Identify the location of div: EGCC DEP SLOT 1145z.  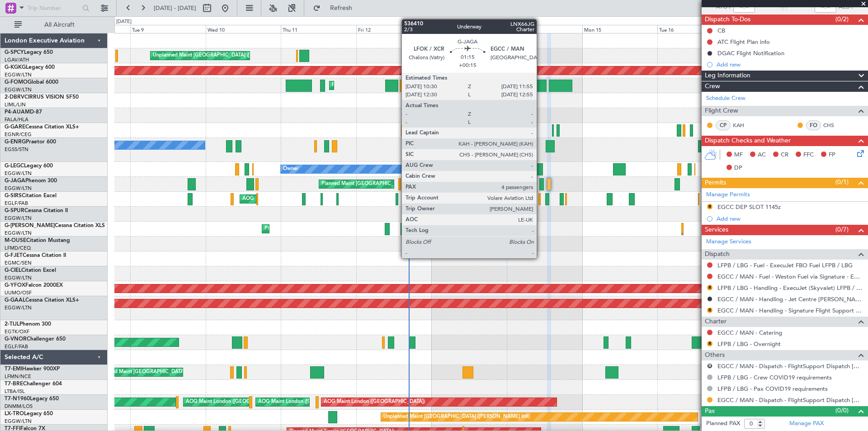
(749, 207).